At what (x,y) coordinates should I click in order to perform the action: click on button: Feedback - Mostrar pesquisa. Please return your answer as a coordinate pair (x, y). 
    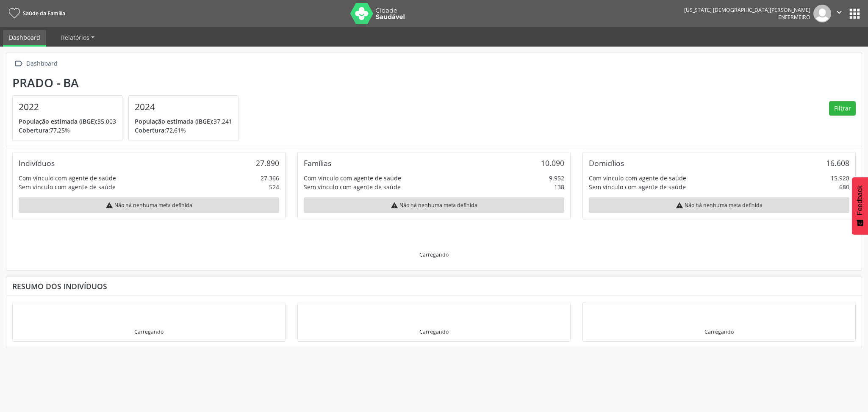
    Looking at the image, I should click on (860, 206).